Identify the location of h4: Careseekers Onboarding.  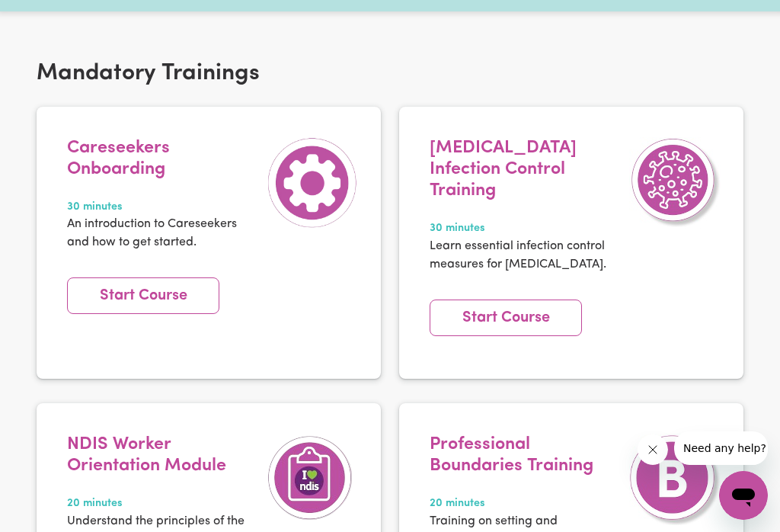
(163, 159).